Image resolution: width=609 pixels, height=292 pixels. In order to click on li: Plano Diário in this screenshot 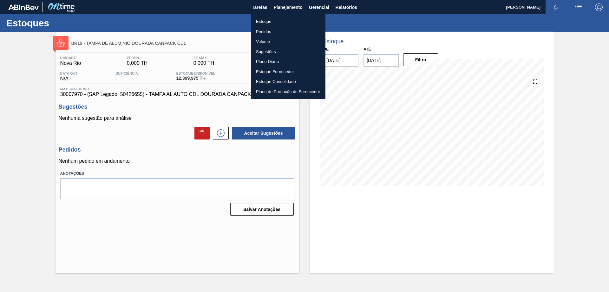, I will do `click(288, 62)`.